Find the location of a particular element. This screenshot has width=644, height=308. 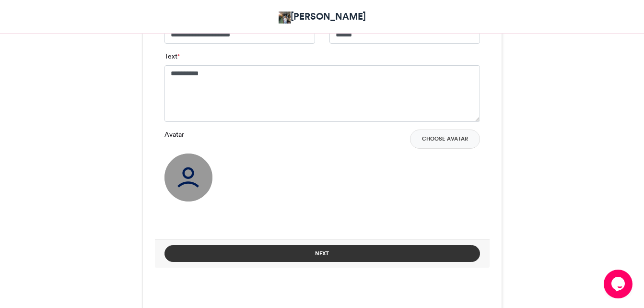

label: Avatar is located at coordinates (174, 134).